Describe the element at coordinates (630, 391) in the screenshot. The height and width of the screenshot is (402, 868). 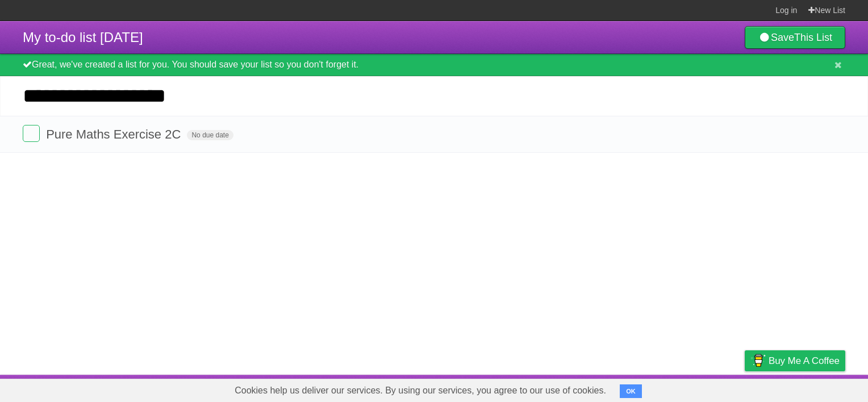
I see `button: OK` at that location.